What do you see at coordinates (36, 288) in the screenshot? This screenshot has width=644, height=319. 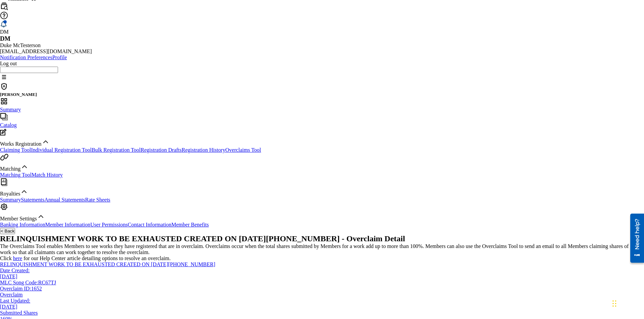 I see `span: 1652` at bounding box center [36, 288].